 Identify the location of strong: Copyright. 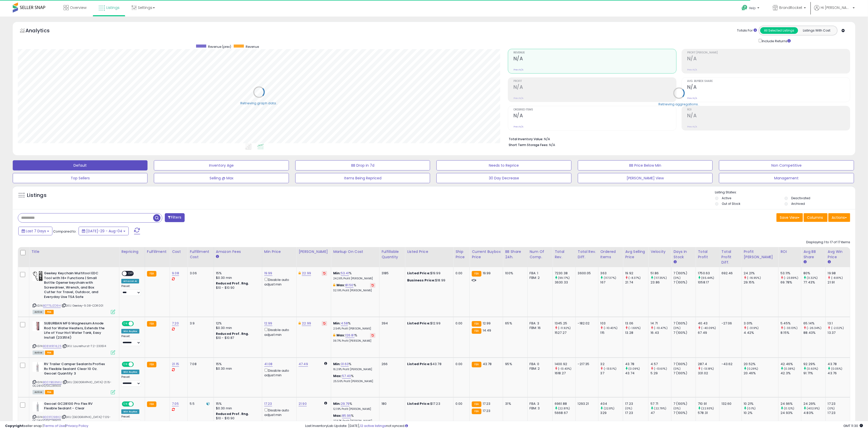
(14, 426).